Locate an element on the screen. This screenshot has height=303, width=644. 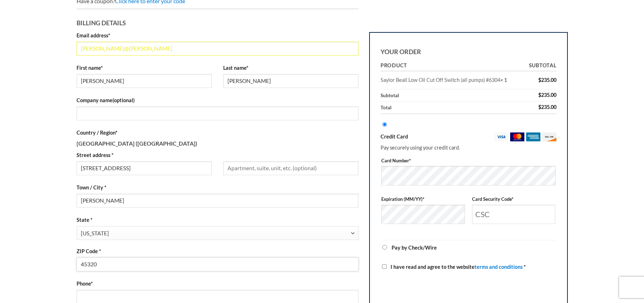
label: Company name is located at coordinates (217, 100).